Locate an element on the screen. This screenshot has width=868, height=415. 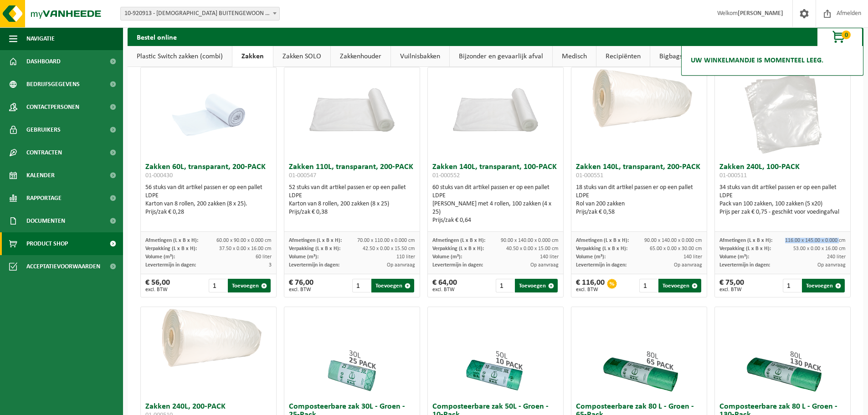
span: Gebruikers is located at coordinates (43, 130).